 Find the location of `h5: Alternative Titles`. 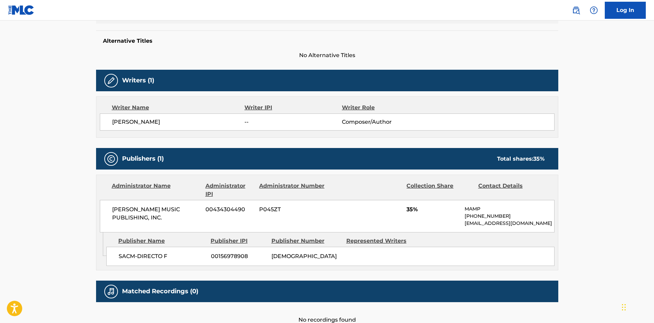

h5: Alternative Titles is located at coordinates (327, 41).